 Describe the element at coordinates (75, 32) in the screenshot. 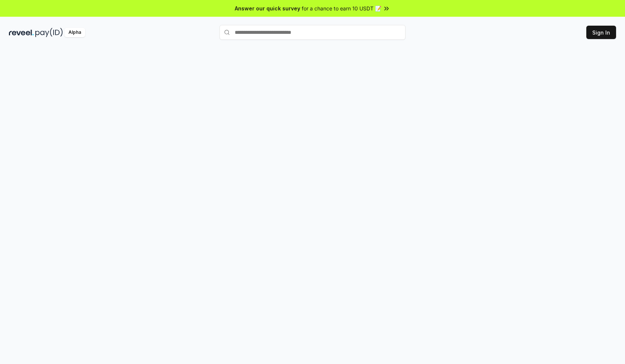

I see `div: Alpha` at that location.